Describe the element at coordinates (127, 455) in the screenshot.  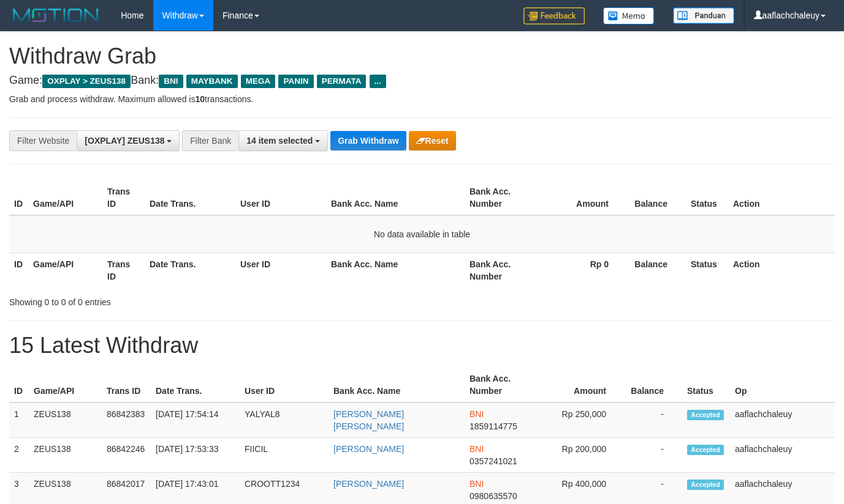
I see `td: 86842246` at that location.